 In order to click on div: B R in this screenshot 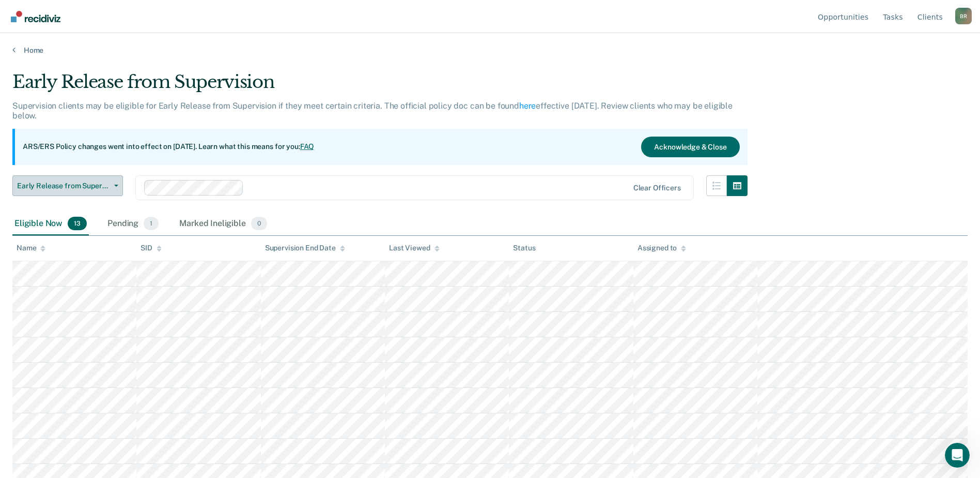, I will do `click(964, 16)`.